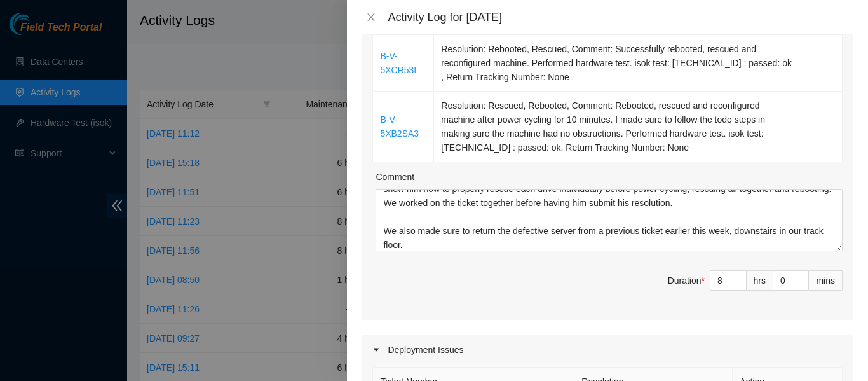 The width and height of the screenshot is (868, 381). What do you see at coordinates (395, 177) in the screenshot?
I see `label: Comment` at bounding box center [395, 177].